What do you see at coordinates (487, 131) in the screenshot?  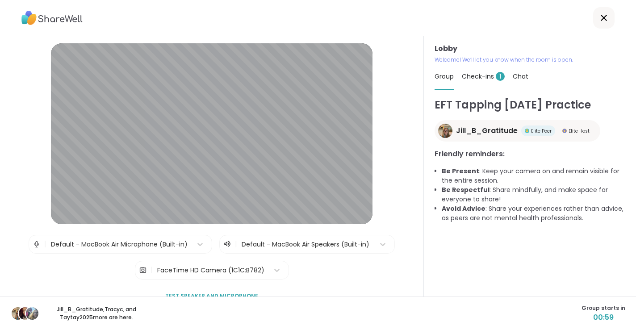 I see `span: Jill_B_Gratitude` at bounding box center [487, 131].